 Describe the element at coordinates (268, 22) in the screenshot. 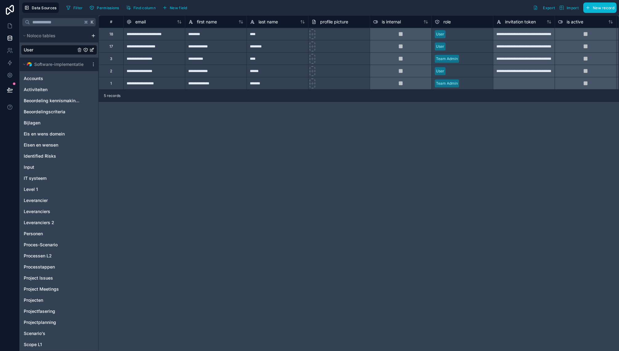

I see `span: last name` at that location.